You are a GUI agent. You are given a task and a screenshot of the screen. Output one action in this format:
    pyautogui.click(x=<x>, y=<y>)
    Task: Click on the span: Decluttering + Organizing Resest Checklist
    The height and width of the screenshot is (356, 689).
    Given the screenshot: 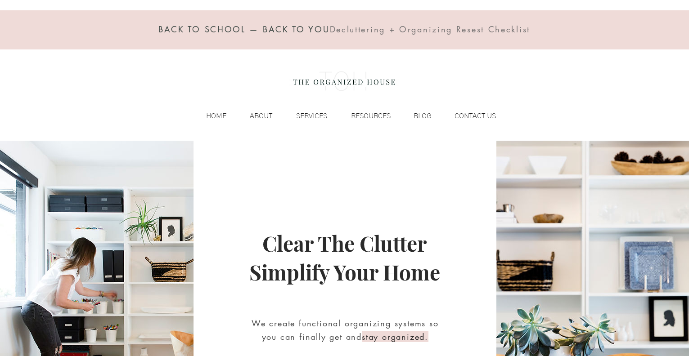 What is the action you would take?
    pyautogui.click(x=430, y=29)
    